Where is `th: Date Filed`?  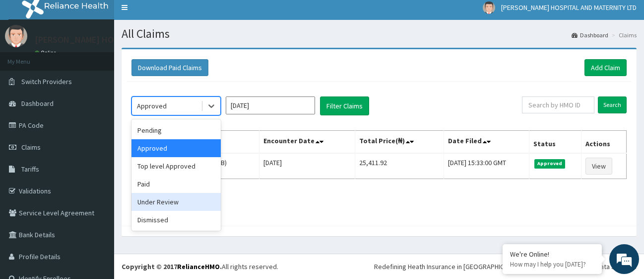 th: Date Filed is located at coordinates (486, 142).